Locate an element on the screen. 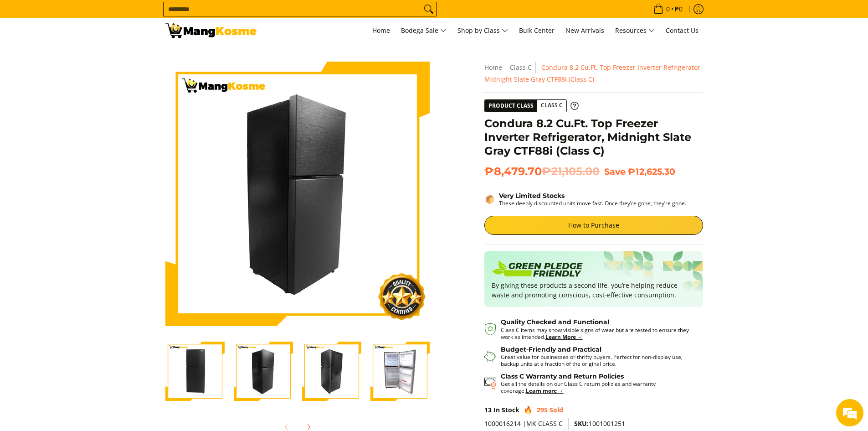 This screenshot has width=868, height=431. img: Condura 8.2 Cu.Ft. Top Freezer Inverter Refrigerator, Midnight Slate Gray CTF88i (Class C) is located at coordinates (298, 194).